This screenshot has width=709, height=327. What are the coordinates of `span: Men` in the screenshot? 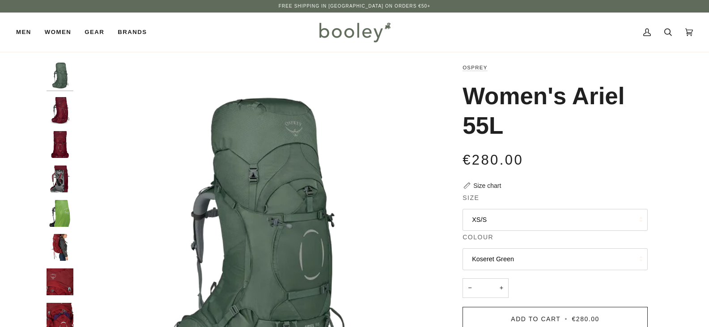 It's located at (24, 32).